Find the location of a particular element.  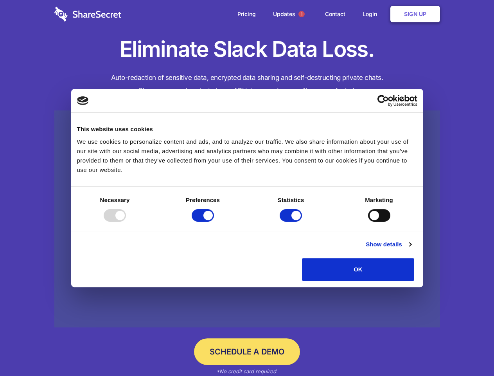

div: This website uses cookies is located at coordinates (247, 129).